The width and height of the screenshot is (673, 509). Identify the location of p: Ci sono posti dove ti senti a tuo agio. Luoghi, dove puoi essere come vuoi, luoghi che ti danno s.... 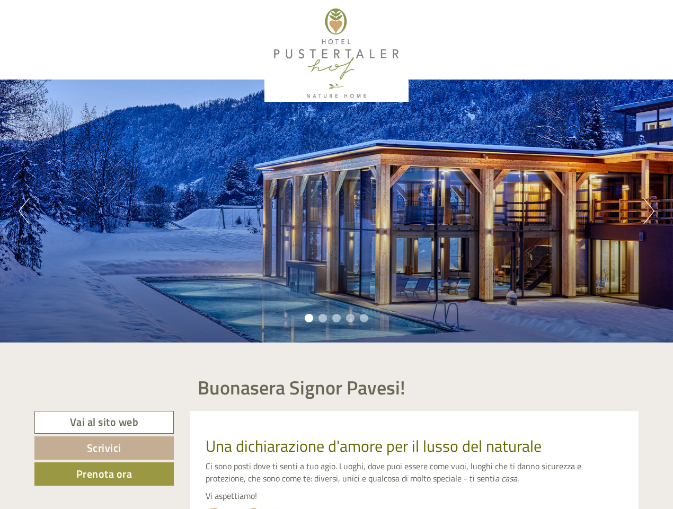
(415, 472).